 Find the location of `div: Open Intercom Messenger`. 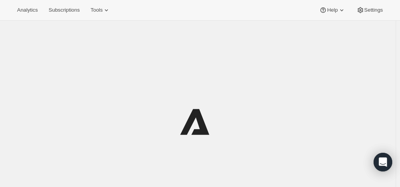

div: Open Intercom Messenger is located at coordinates (383, 162).